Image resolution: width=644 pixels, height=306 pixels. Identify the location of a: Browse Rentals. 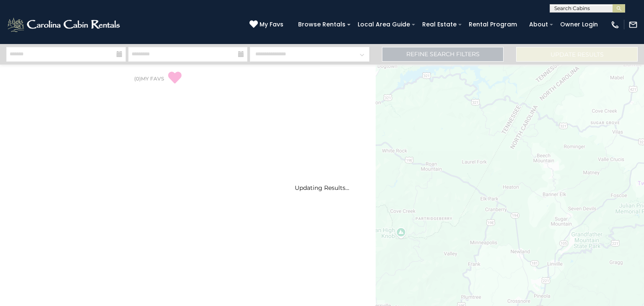
(322, 24).